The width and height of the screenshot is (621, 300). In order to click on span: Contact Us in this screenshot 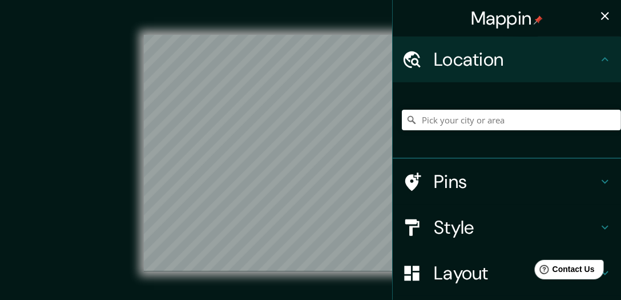, I will do `click(54, 14)`.